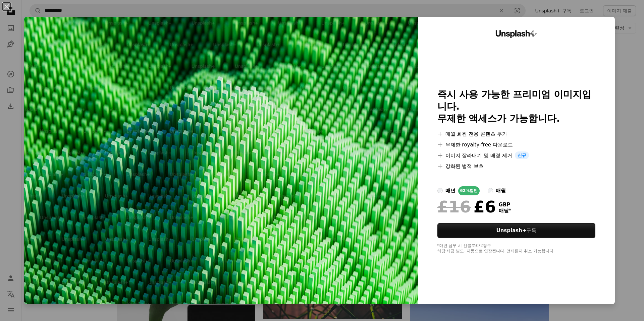  I want to click on button: Unsplash+구독, so click(517, 231).